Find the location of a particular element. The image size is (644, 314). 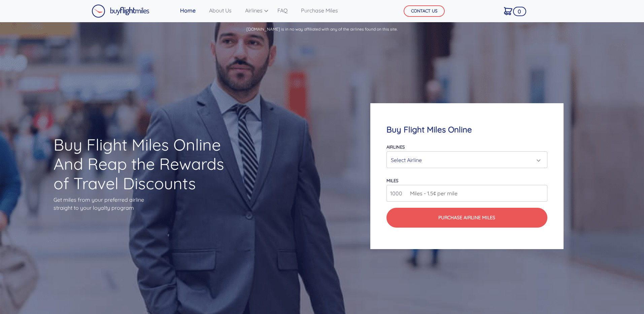

img: Cart is located at coordinates (508, 11).